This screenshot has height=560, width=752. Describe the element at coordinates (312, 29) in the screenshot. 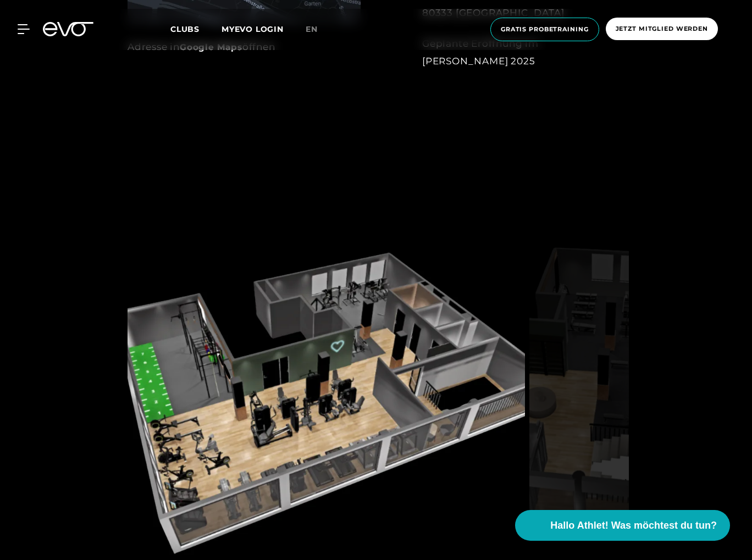

I see `span: en` at that location.